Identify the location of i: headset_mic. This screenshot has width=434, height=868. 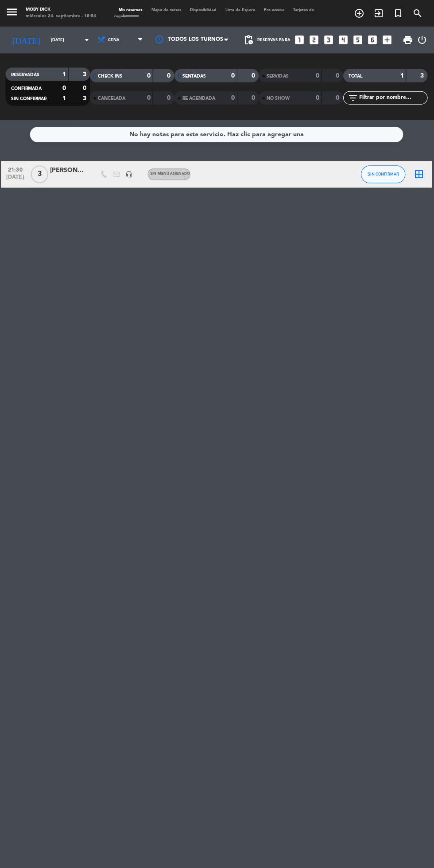
(130, 173).